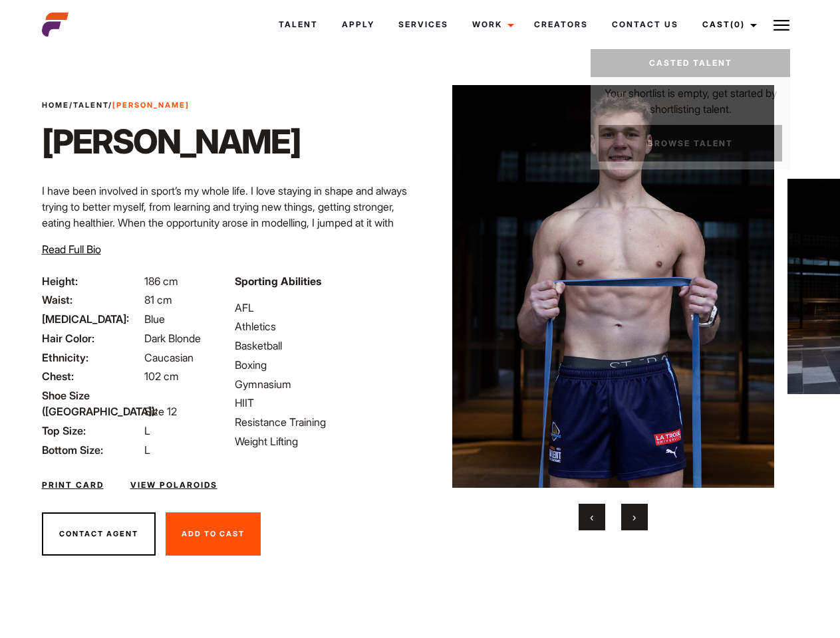 Image resolution: width=840 pixels, height=638 pixels. I want to click on button: Add To Cast, so click(213, 535).